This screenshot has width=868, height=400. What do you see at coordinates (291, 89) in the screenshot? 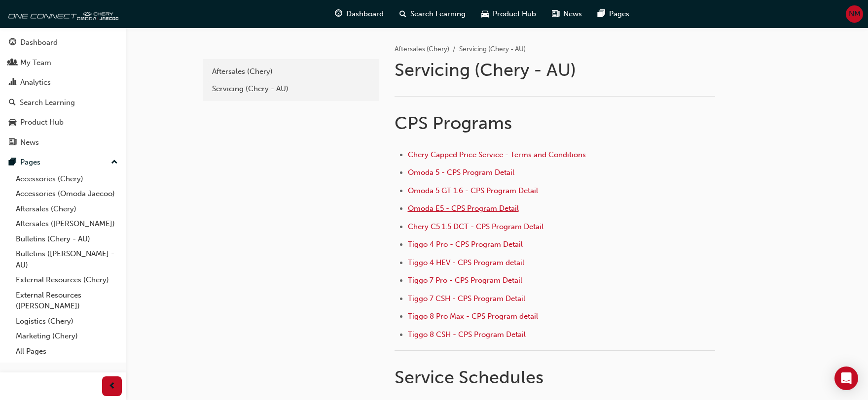
I see `div: Servicing (Chery - AU)` at bounding box center [291, 89].